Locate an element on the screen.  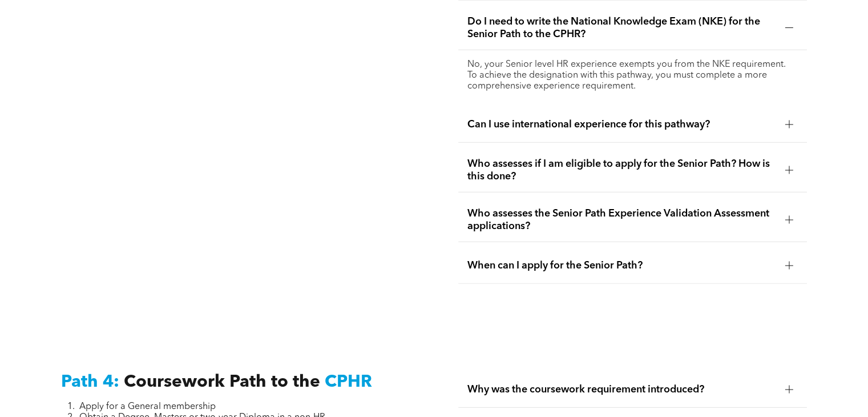
p: No, your Senior level HR experience exempts you from the NKE requirement. To achieve the designat... is located at coordinates (633, 75).